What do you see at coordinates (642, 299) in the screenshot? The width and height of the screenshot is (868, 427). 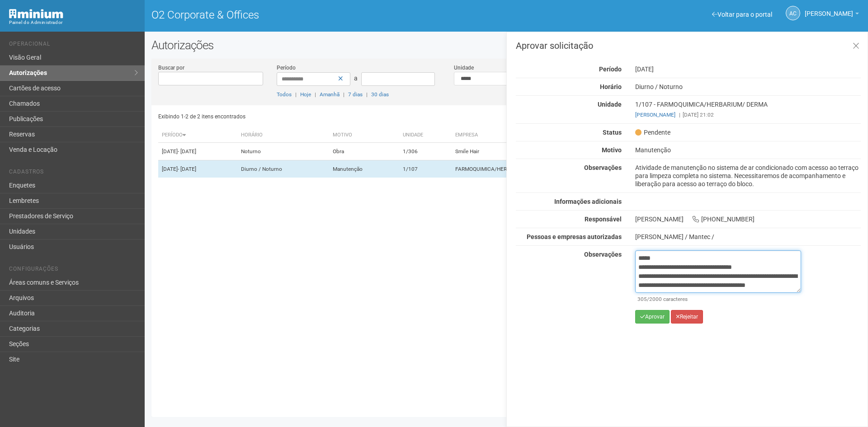 I see `span: 305` at bounding box center [642, 299].